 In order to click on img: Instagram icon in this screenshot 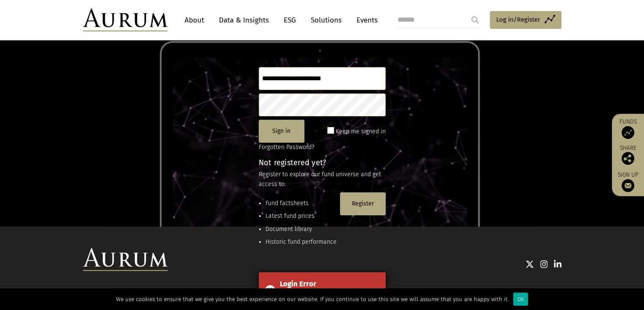, I will do `click(545, 264)`.